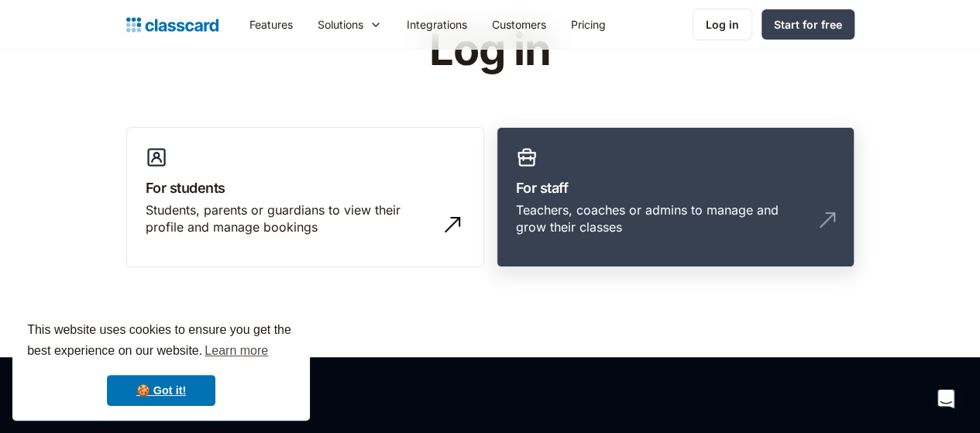 Image resolution: width=980 pixels, height=433 pixels. I want to click on a: Log in, so click(722, 24).